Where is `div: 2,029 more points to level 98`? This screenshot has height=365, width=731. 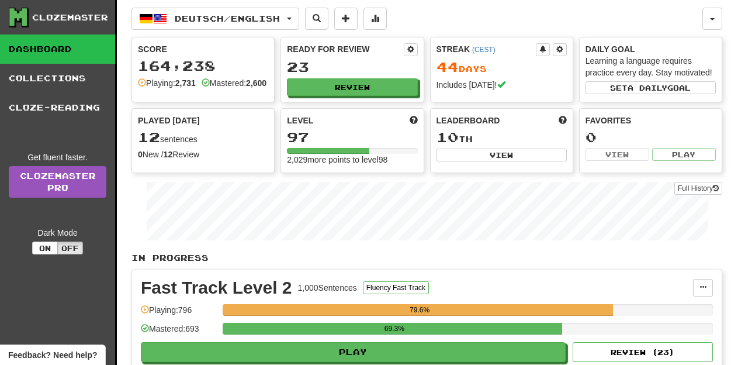
div: 2,029 more points to level 98 is located at coordinates (352, 160).